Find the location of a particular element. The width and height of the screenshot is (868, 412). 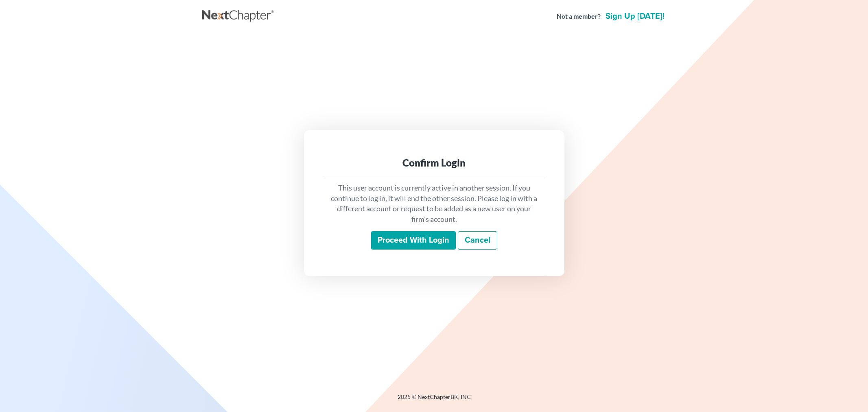

strong: Not a member? is located at coordinates (578, 16).